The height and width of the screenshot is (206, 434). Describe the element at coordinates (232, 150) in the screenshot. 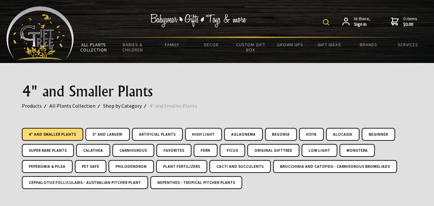

I see `a: Ficus` at that location.